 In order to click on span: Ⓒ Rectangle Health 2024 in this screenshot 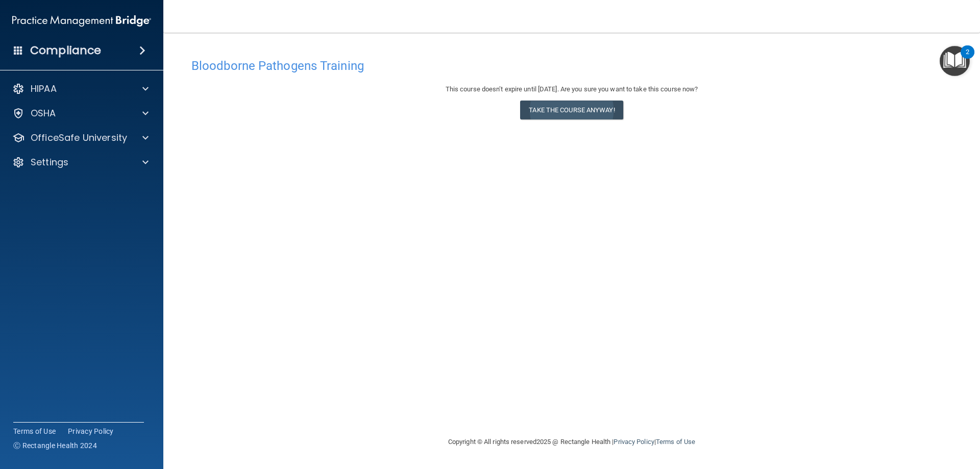, I will do `click(55, 446)`.